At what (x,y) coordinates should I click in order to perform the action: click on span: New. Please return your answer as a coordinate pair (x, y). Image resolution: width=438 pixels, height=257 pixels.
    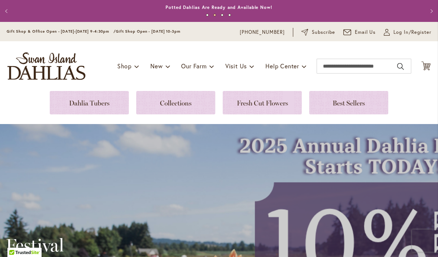
    Looking at the image, I should click on (156, 66).